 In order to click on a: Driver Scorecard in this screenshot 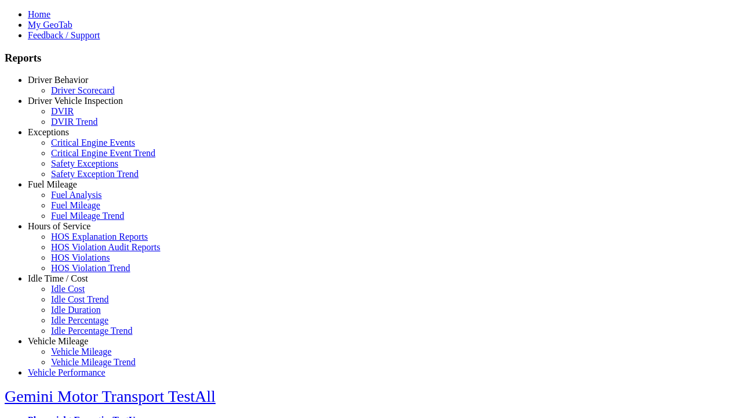, I will do `click(83, 90)`.